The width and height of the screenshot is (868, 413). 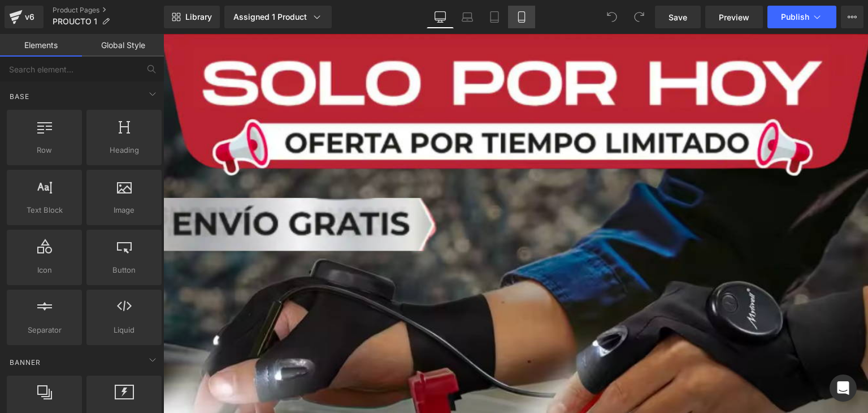 I want to click on a: Tablet, so click(x=495, y=17).